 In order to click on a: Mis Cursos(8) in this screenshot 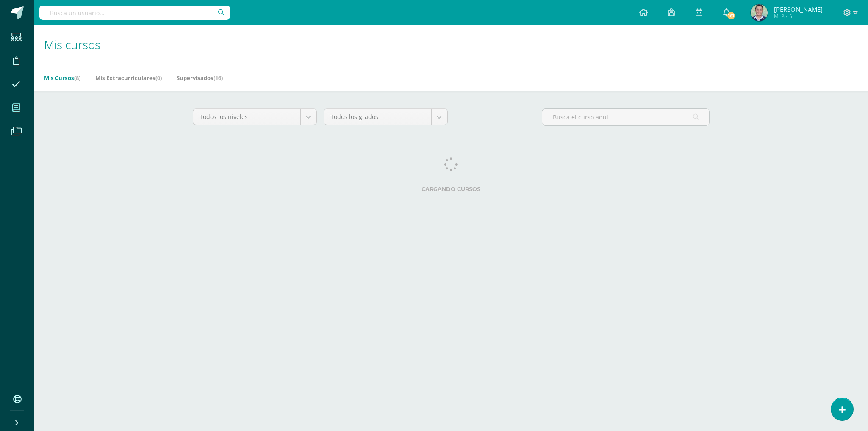, I will do `click(62, 78)`.